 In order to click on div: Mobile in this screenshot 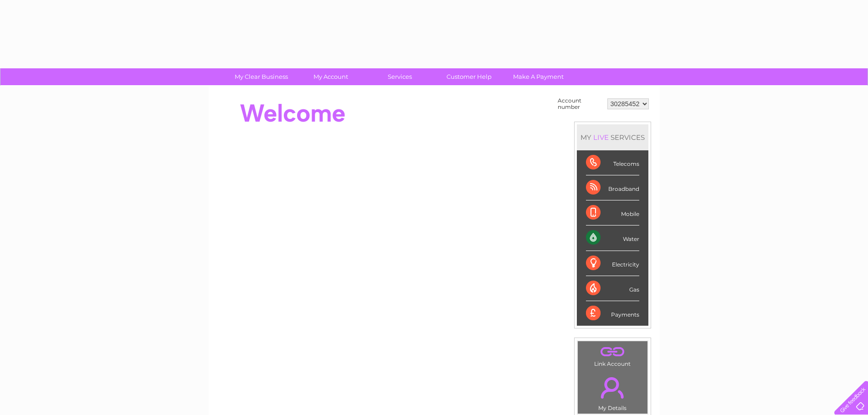, I will do `click(613, 212)`.